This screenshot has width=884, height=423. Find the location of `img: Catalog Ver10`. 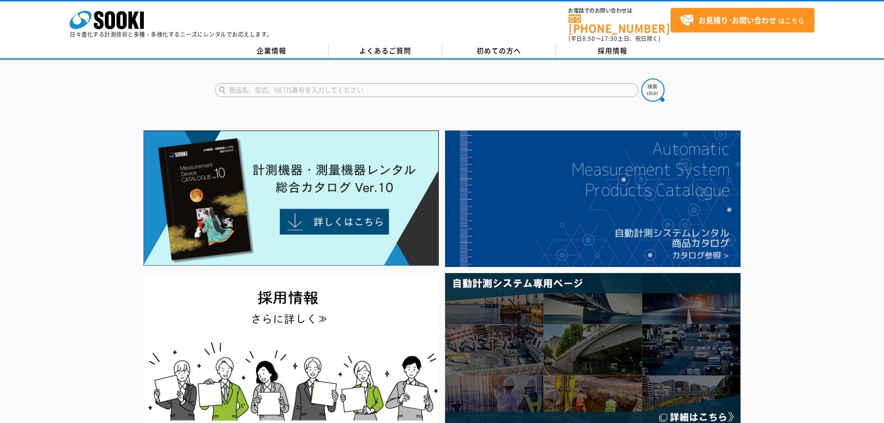

img: Catalog Ver10 is located at coordinates (291, 198).